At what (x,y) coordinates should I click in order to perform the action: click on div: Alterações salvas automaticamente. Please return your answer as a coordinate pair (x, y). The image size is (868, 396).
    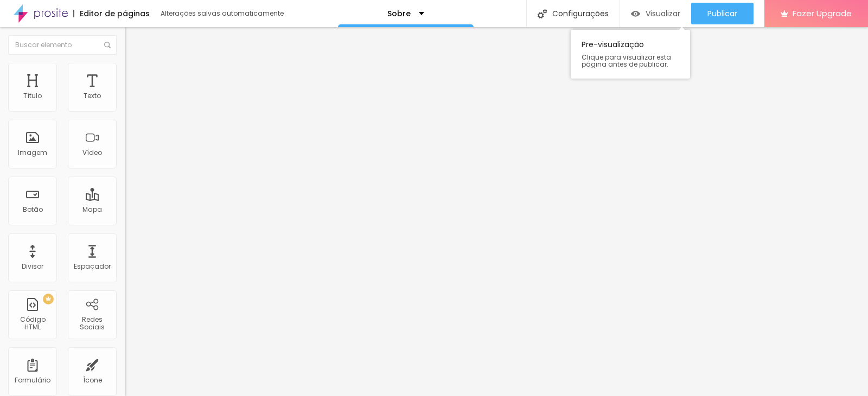
    Looking at the image, I should click on (223, 13).